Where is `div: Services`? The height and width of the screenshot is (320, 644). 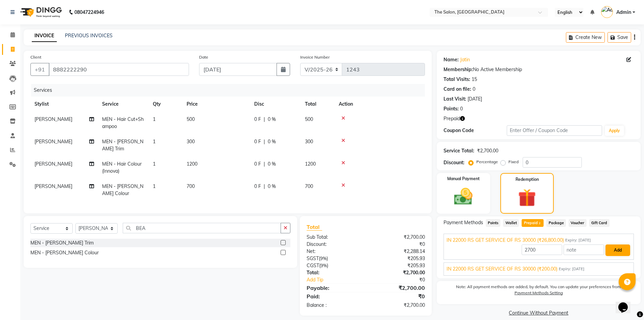
div: Services is located at coordinates (231, 90).